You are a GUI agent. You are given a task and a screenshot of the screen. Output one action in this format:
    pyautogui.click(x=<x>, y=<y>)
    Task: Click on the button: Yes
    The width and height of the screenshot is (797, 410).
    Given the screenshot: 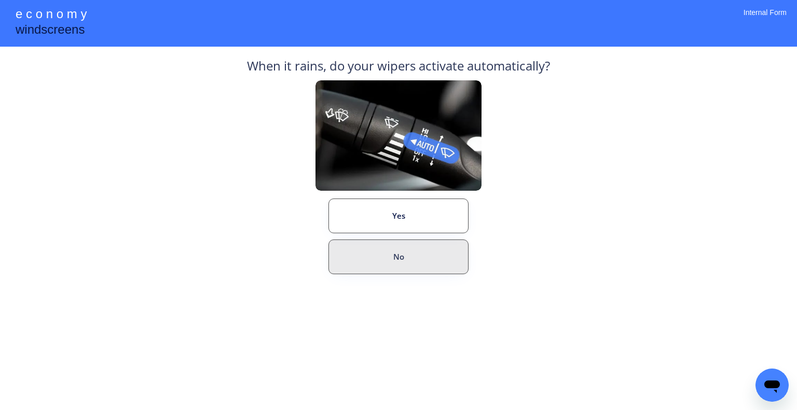 What is the action you would take?
    pyautogui.click(x=398, y=216)
    